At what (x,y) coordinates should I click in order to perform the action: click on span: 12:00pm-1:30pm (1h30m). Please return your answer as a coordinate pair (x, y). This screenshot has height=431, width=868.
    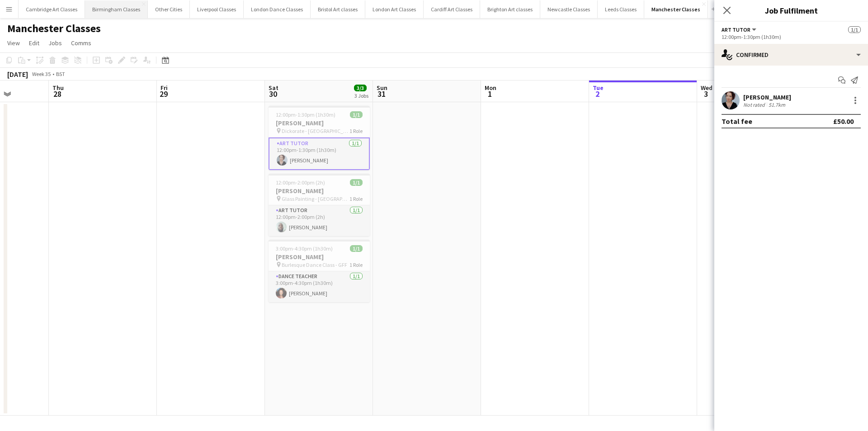
    Looking at the image, I should click on (306, 114).